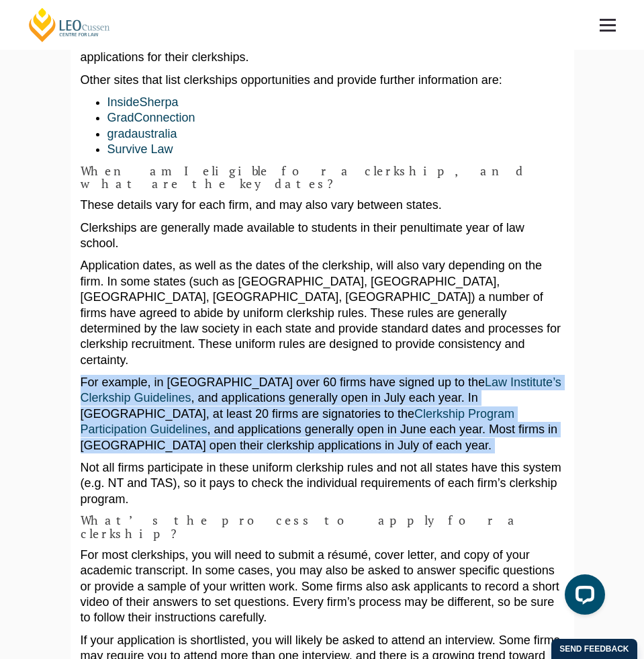  Describe the element at coordinates (31, 25) in the screenshot. I see `button: Open LiveChat chat widget` at that location.